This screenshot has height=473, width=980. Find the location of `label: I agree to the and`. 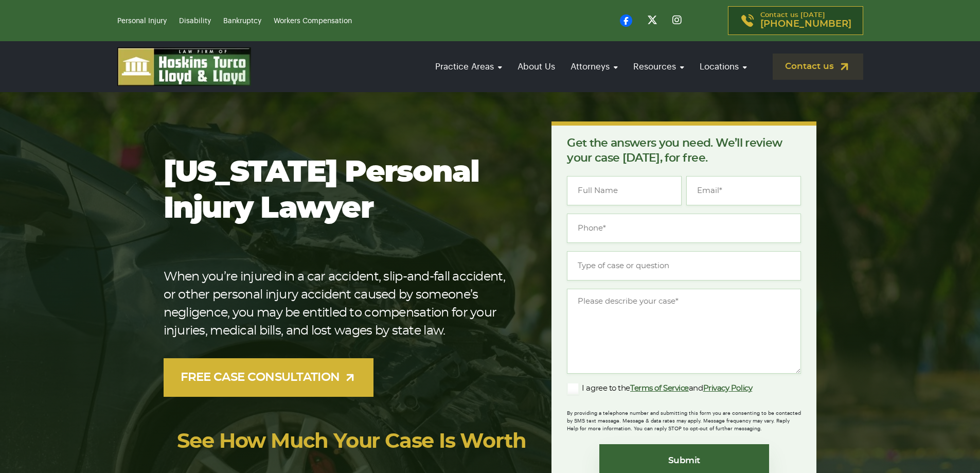

label: I agree to the and is located at coordinates (659, 388).